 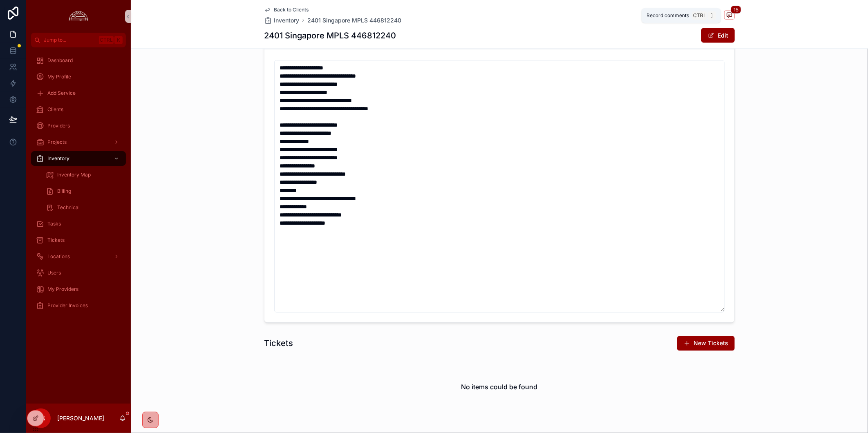 What do you see at coordinates (59, 77) in the screenshot?
I see `span: My Profile` at bounding box center [59, 77].